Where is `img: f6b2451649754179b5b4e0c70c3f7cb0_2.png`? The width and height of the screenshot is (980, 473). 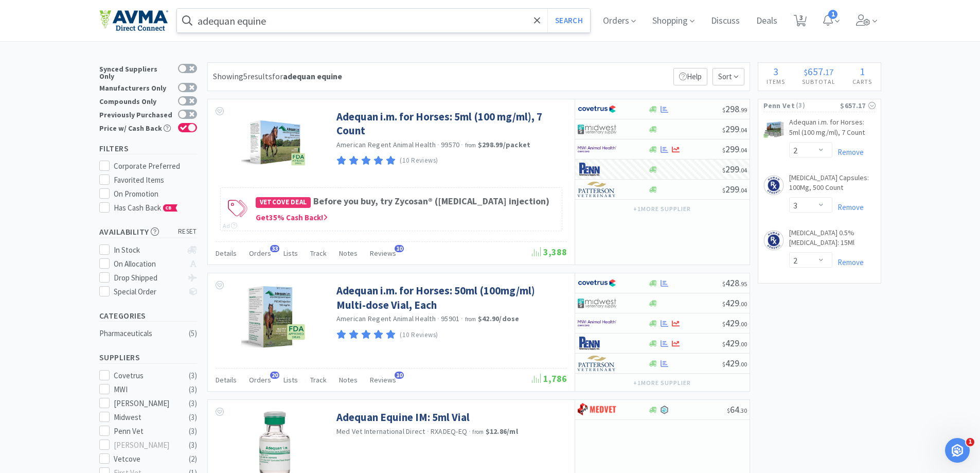
img: f6b2451649754179b5b4e0c70c3f7cb0_2.png is located at coordinates (597, 149).